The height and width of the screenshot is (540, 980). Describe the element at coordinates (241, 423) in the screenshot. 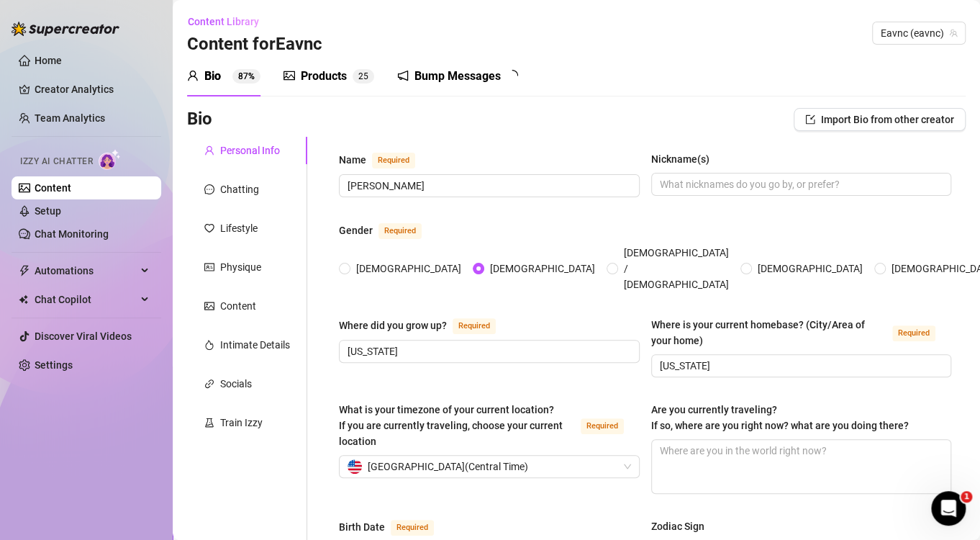

I see `div: Train Izzy` at that location.